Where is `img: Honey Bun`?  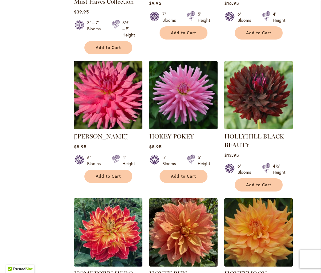
img: Honey Bun is located at coordinates (183, 233).